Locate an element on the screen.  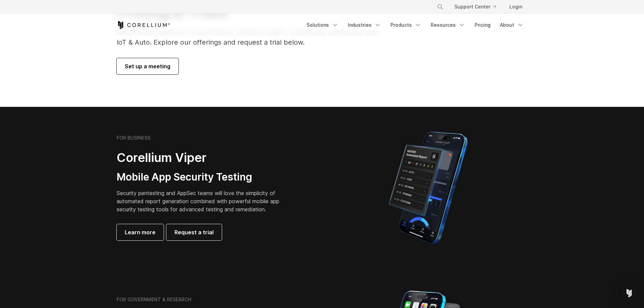
div: Open Intercom Messenger is located at coordinates (629, 293).